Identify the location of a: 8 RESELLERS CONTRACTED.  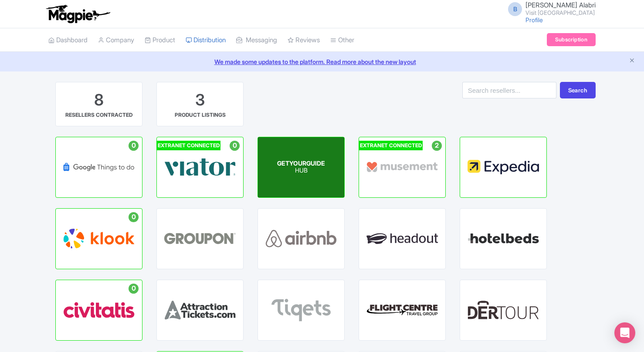
(99, 104).